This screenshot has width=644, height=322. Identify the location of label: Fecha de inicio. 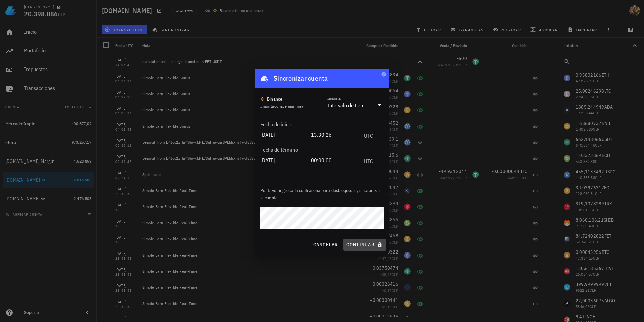
(276, 124).